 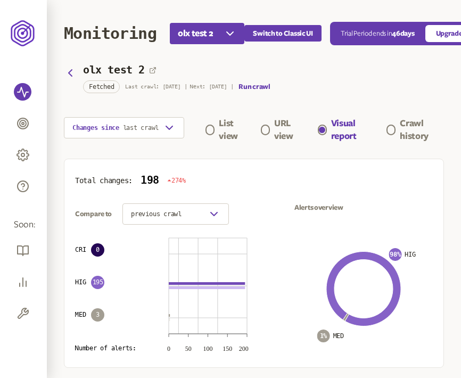 What do you see at coordinates (415, 130) in the screenshot?
I see `a: Crawl history` at bounding box center [415, 130].